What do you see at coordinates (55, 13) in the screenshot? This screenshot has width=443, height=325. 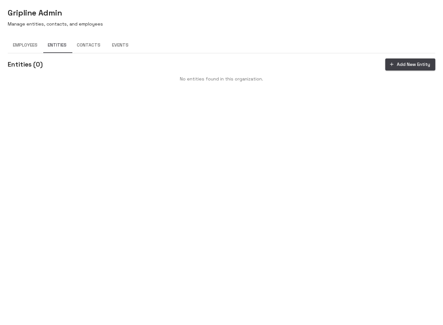 I see `h5: Gripline Admin` at bounding box center [55, 13].